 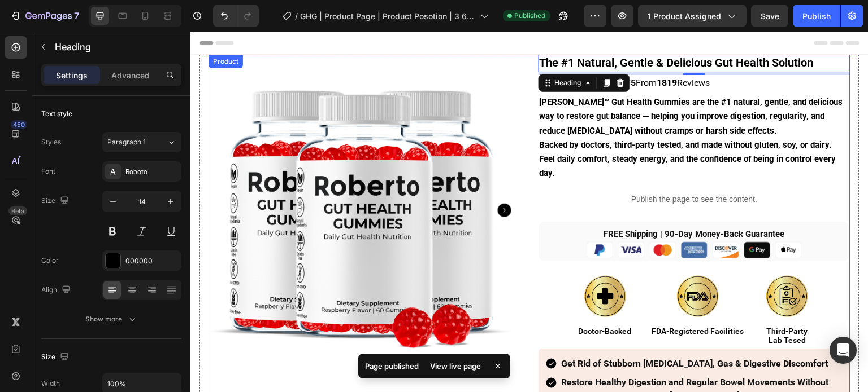 I want to click on button: Show more, so click(x=111, y=319).